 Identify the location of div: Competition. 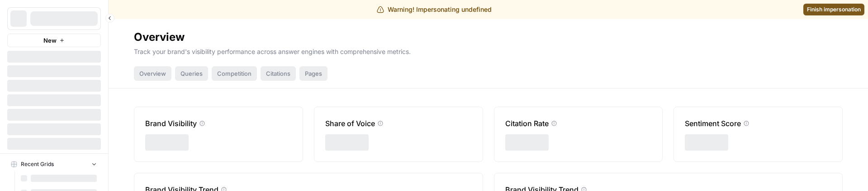
(234, 73).